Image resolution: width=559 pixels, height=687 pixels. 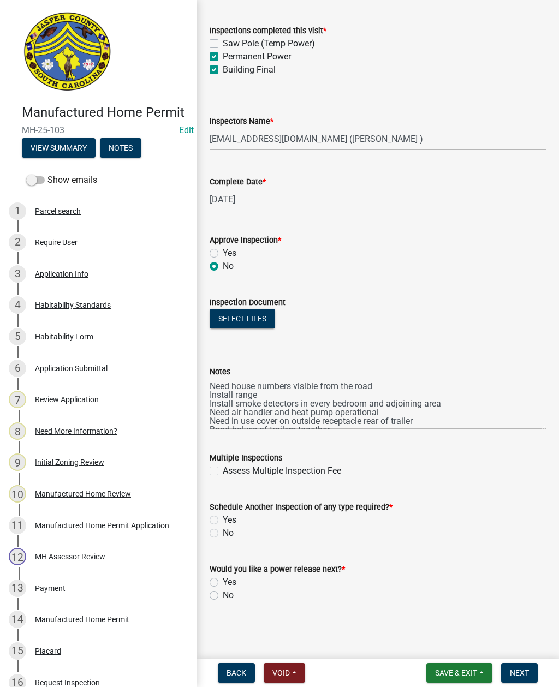 I want to click on label: Building Final, so click(x=249, y=70).